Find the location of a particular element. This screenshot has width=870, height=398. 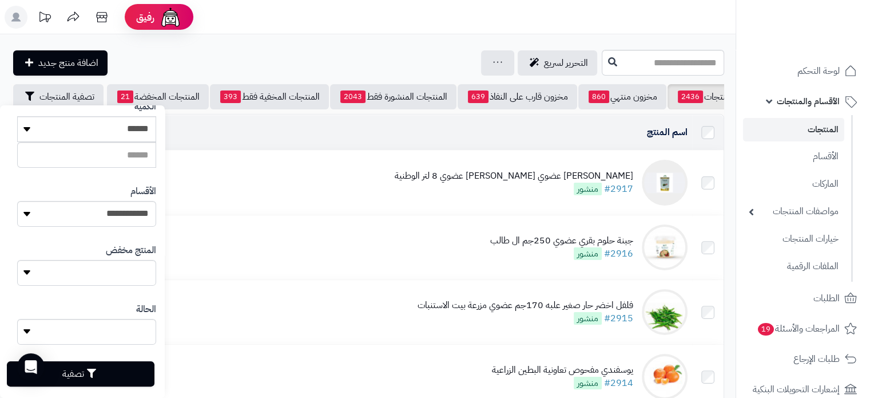

a: خيارات المنتجات is located at coordinates (794, 239).